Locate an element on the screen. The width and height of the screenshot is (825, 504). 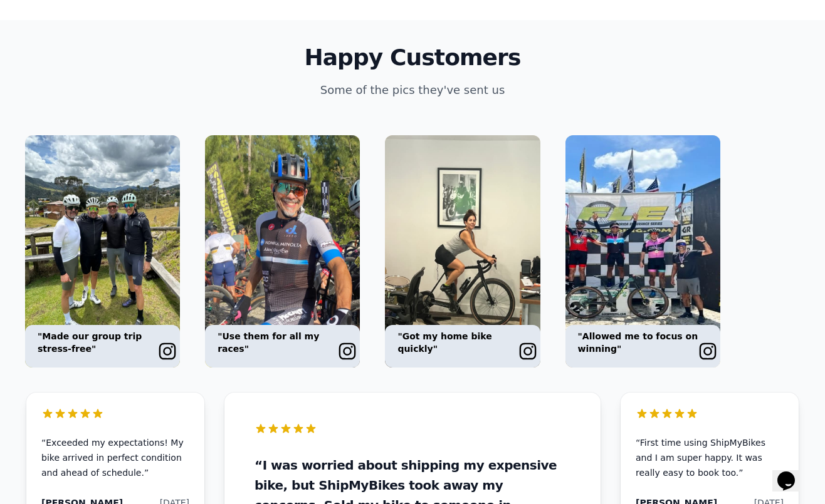
p: "Allowed me to focus on winning" is located at coordinates (643, 343).